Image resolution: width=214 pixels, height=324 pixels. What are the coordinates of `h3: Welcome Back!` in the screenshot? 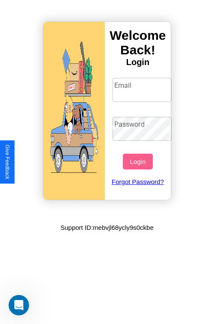 It's located at (138, 43).